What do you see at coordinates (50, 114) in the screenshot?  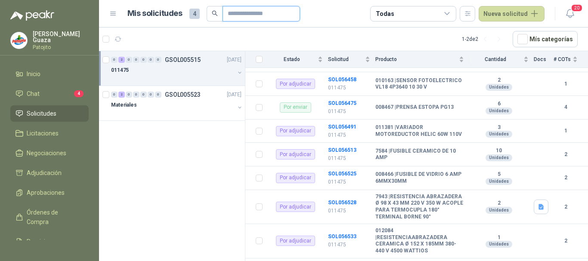 I see `a: Solicitudes` at bounding box center [50, 114].